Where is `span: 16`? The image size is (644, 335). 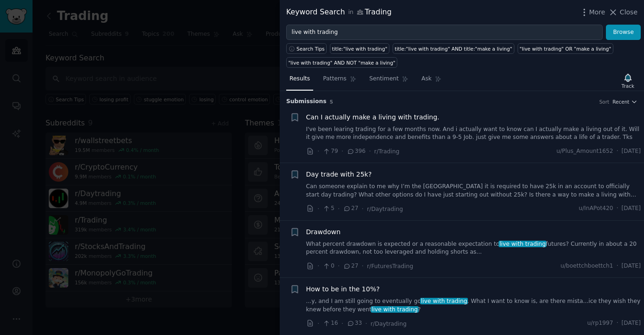
span: 16 is located at coordinates (330, 323).